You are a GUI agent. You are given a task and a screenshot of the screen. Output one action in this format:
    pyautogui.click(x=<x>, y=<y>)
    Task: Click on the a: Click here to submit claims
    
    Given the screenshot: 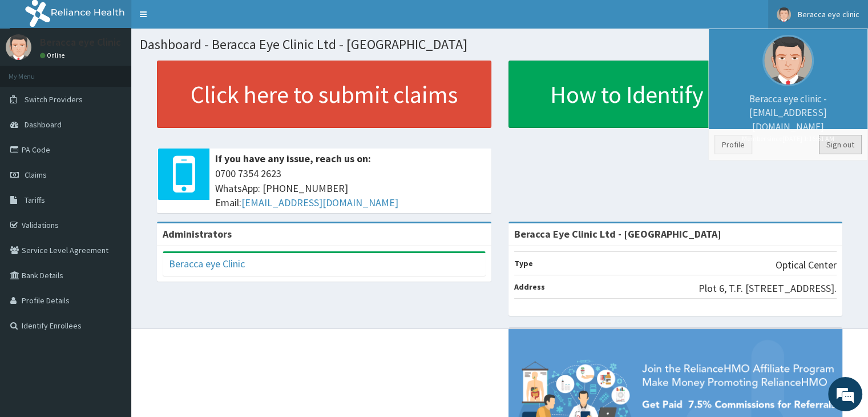 What is the action you would take?
    pyautogui.click(x=324, y=95)
    